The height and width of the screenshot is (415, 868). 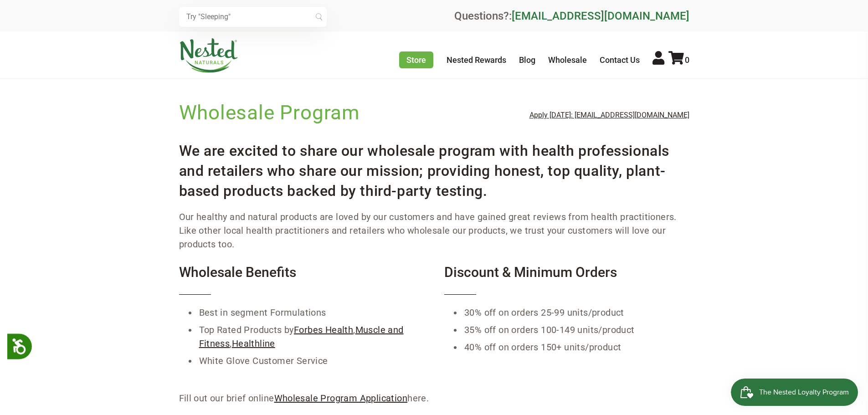 I want to click on li: 40% off on orders 150+ units/product, so click(x=576, y=347).